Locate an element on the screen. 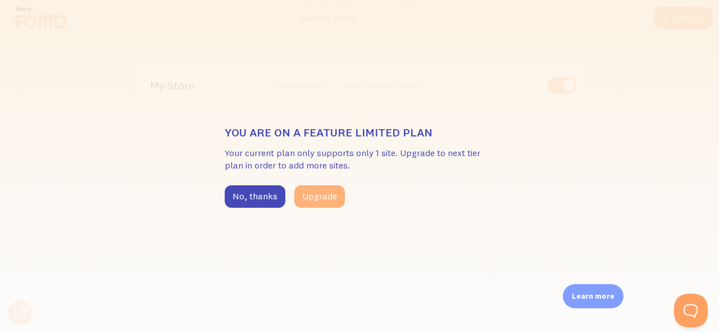 The height and width of the screenshot is (333, 719). p: Your current plan only supports only 1 site. Upgrade to next tier plan in order to add more sites. is located at coordinates (360, 160).